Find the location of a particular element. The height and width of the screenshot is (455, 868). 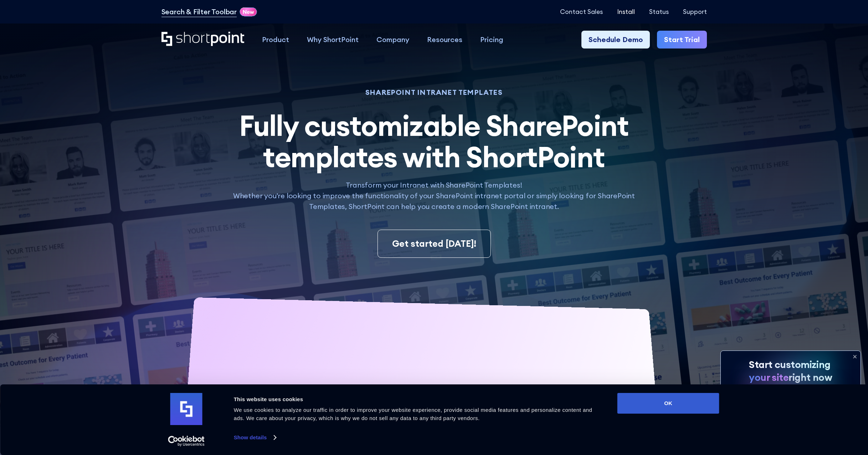

a: Why ShortPoint is located at coordinates (333, 39).